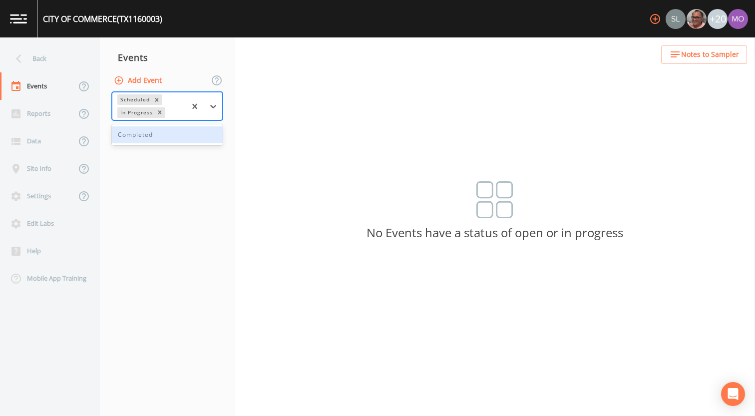  What do you see at coordinates (167, 57) in the screenshot?
I see `div: Events` at bounding box center [167, 57].